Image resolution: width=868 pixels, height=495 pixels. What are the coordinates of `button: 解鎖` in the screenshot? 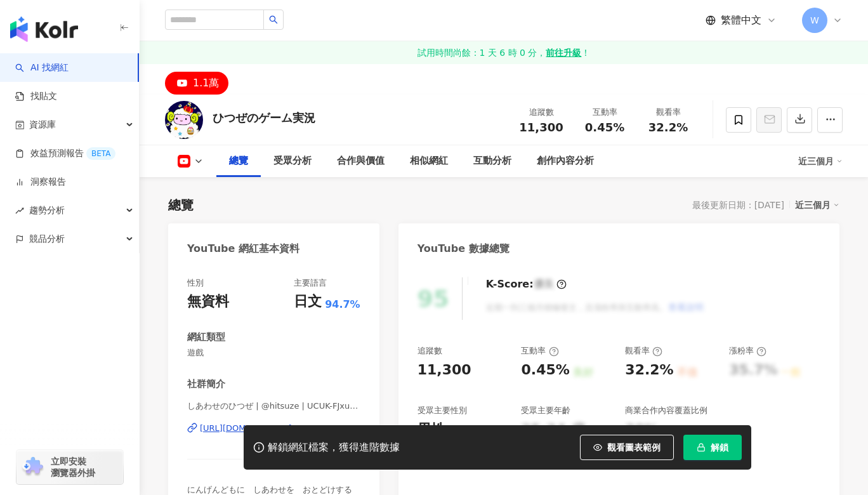 It's located at (712, 447).